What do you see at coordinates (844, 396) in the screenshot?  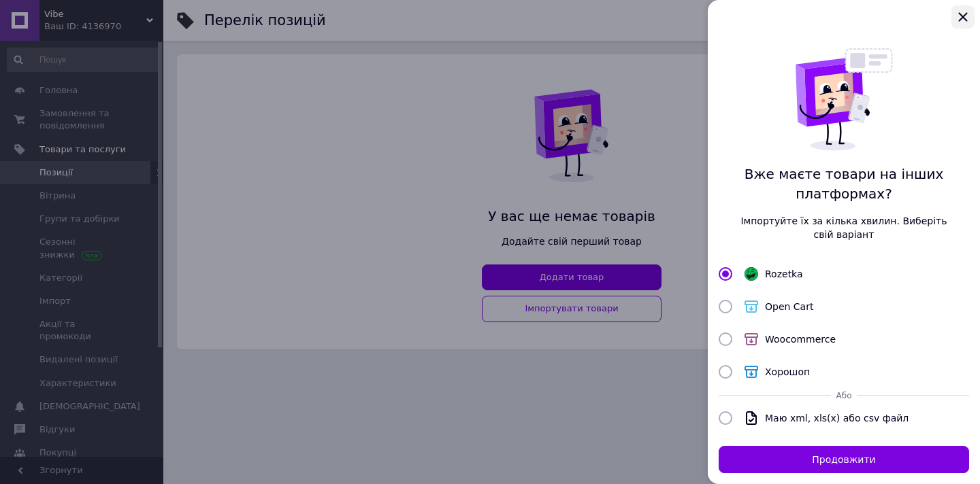 I see `span: Або` at bounding box center [844, 396].